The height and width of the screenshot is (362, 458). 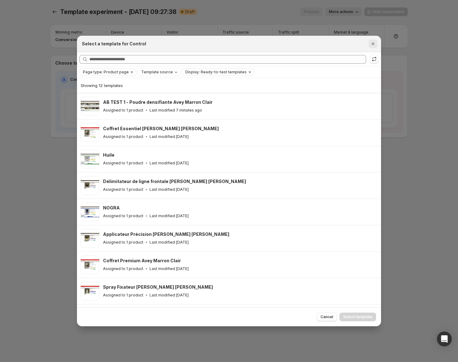 What do you see at coordinates (157, 72) in the screenshot?
I see `span: Template source` at bounding box center [157, 72].